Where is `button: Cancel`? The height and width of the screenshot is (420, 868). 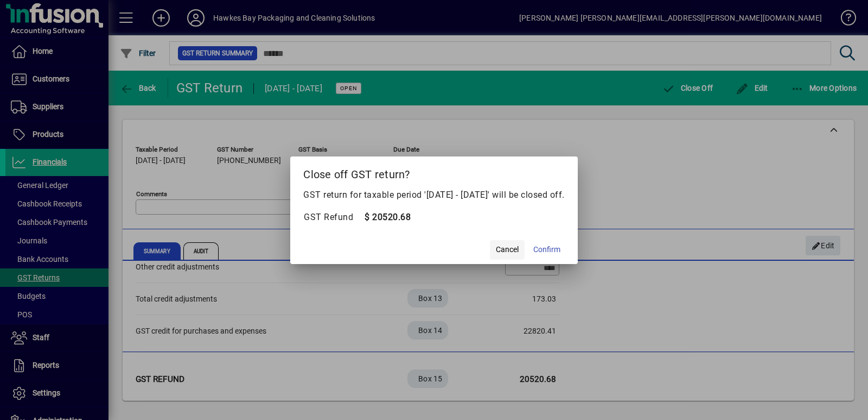 button: Cancel is located at coordinates (507, 250).